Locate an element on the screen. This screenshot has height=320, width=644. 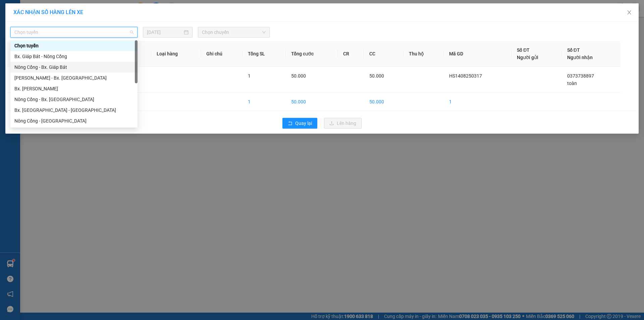
span: toàn is located at coordinates (572, 83).